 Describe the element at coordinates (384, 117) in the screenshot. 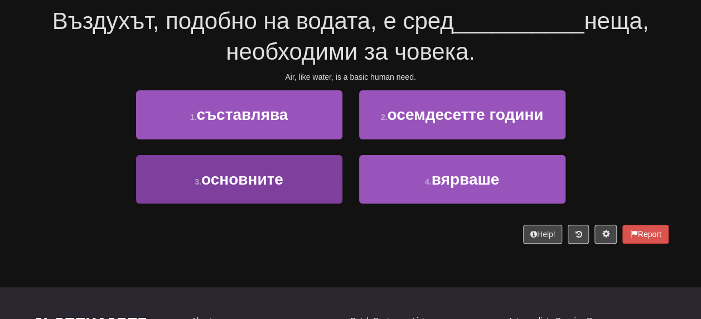

I see `small: 2 .` at that location.